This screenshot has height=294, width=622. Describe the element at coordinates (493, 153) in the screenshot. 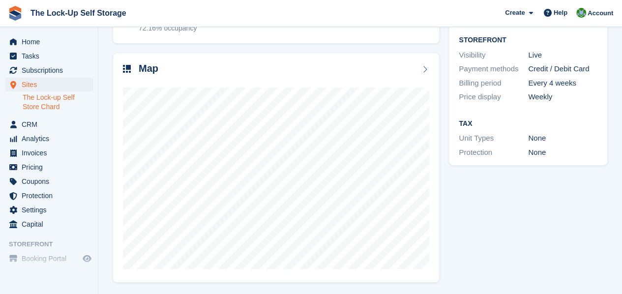

I see `div: Protection` at that location.